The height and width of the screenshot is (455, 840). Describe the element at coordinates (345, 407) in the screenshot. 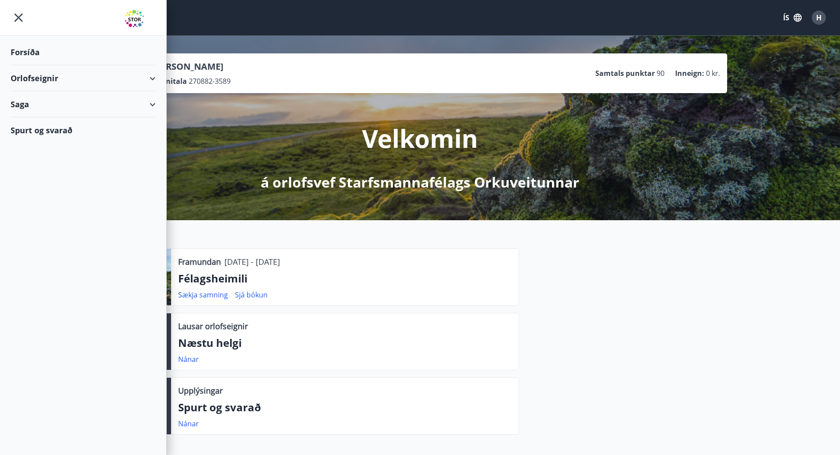

I see `p: Spurt og svarað` at that location.